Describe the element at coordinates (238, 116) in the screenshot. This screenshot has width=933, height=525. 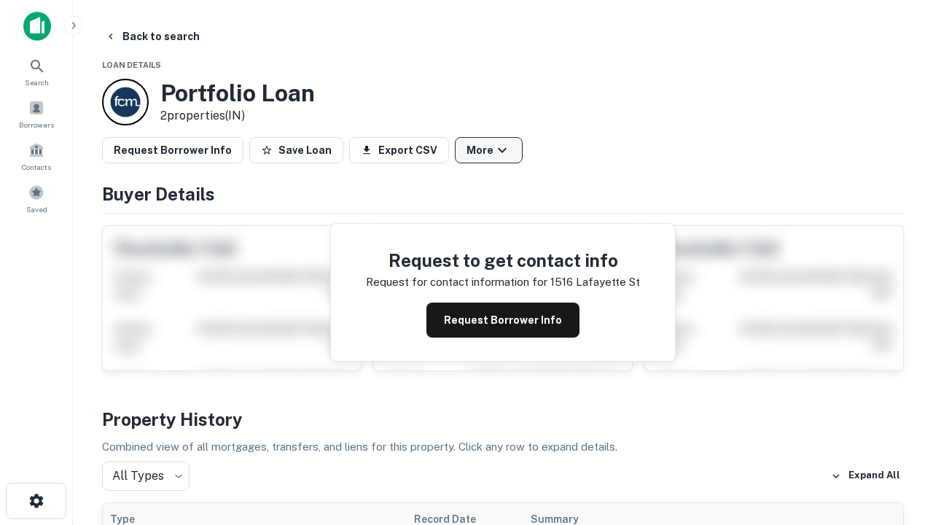
I see `p: 2 properties (IN)` at that location.